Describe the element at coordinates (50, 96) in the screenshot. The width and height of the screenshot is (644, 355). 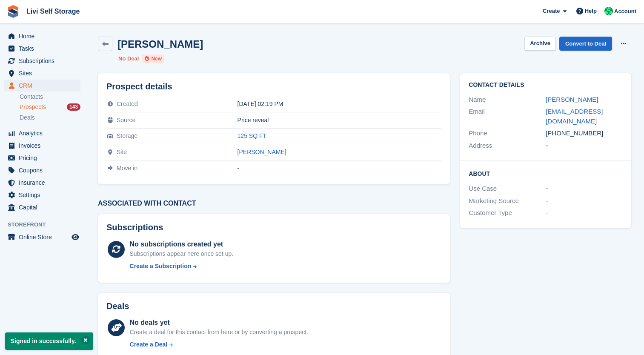
I see `a: Contacts` at that location.